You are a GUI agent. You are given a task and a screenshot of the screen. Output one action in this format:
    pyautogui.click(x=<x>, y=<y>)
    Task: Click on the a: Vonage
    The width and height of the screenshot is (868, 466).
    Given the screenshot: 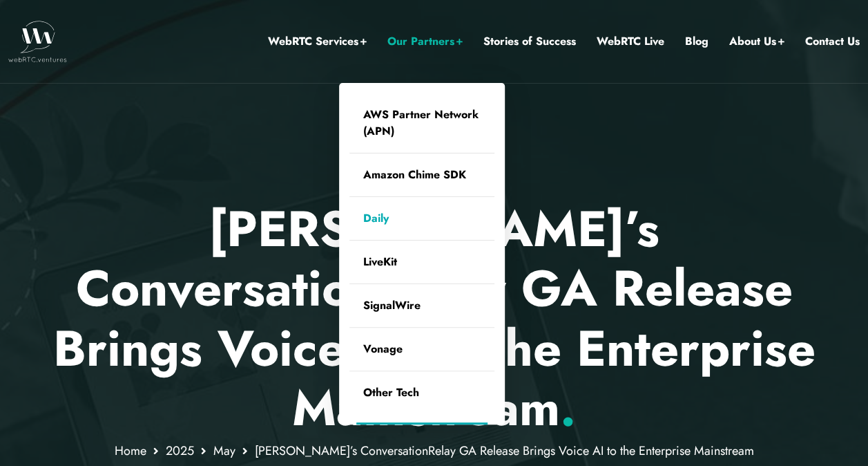 What is the action you would take?
    pyautogui.click(x=422, y=349)
    